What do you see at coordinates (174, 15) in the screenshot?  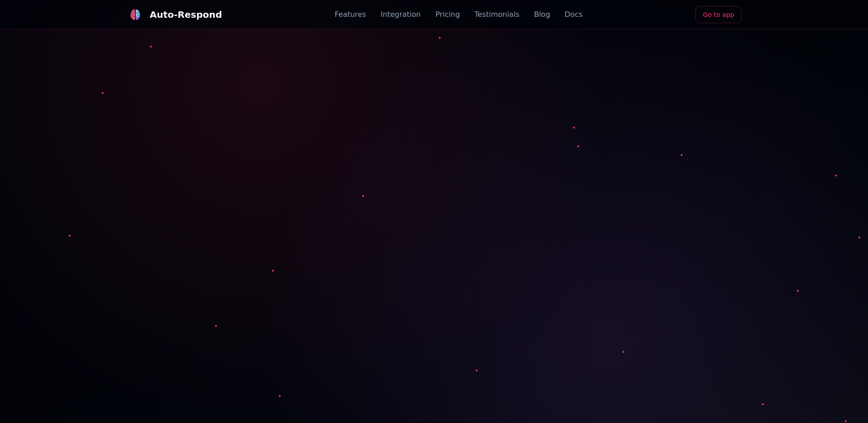 I see `a: Auto-Respond LogoAuto-Respond` at bounding box center [174, 15].